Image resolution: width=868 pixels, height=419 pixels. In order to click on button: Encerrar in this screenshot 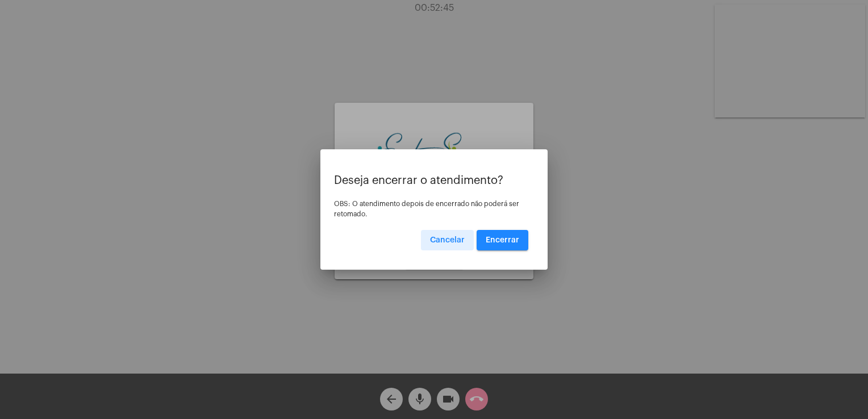, I will do `click(502, 240)`.